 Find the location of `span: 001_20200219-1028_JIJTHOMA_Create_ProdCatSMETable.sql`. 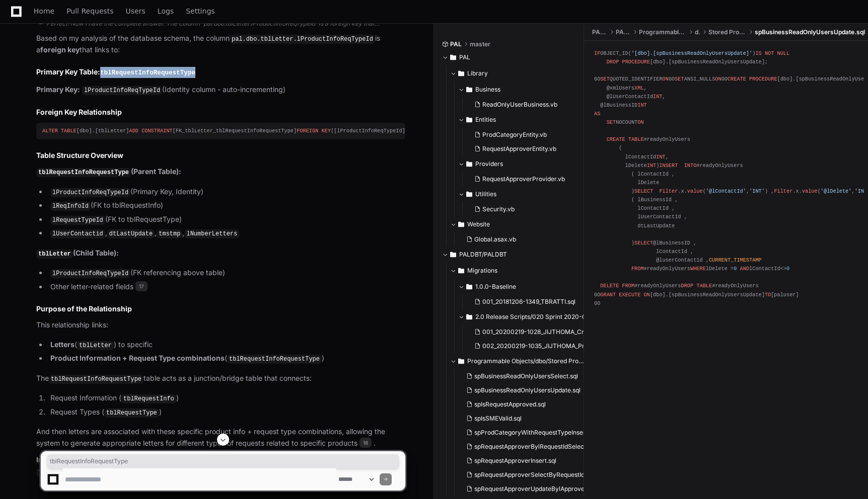

span: 001_20200219-1028_JIJTHOMA_Create_ProdCatSMETable.sql is located at coordinates (571, 332).